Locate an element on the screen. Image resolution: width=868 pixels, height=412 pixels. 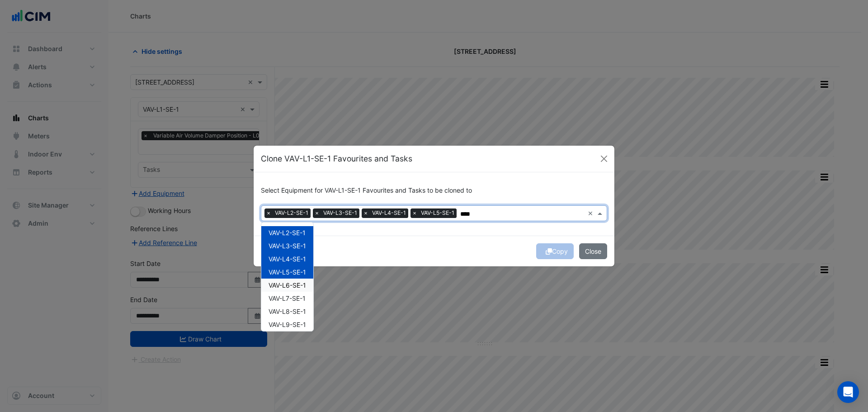
span: VAV-L8-SE-1 is located at coordinates (287, 311).